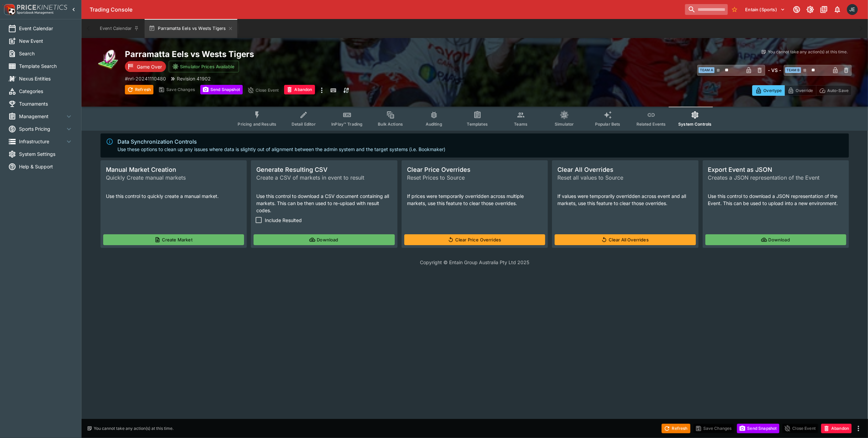  Describe the element at coordinates (46, 41) in the screenshot. I see `span: New Event` at that location.